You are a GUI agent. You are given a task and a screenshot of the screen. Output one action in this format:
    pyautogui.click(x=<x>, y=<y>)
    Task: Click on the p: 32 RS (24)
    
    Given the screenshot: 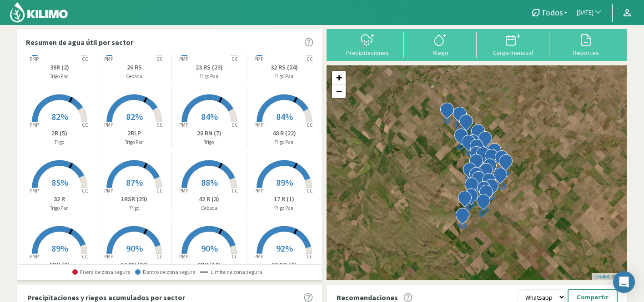 What is the action you would take?
    pyautogui.click(x=284, y=67)
    